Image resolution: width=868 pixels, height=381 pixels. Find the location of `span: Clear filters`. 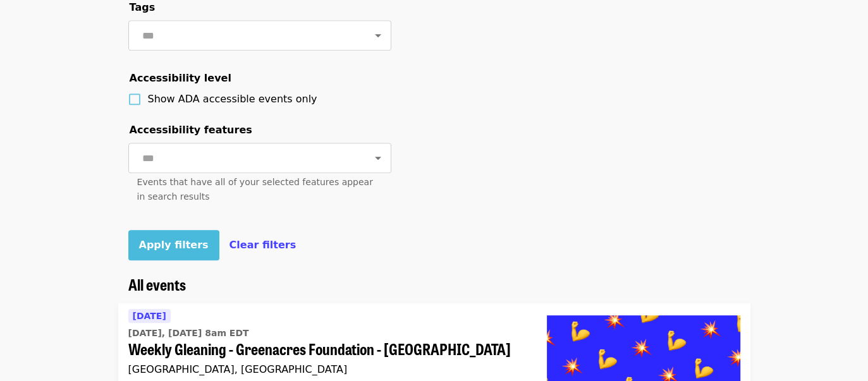

span: Clear filters is located at coordinates (263, 244).